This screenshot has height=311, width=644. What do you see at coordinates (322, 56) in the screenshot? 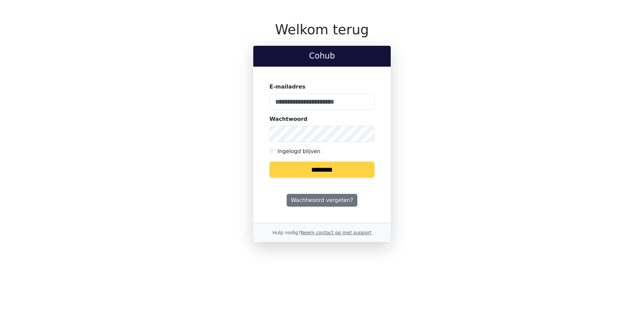
I see `h2: Cohub` at bounding box center [322, 56].